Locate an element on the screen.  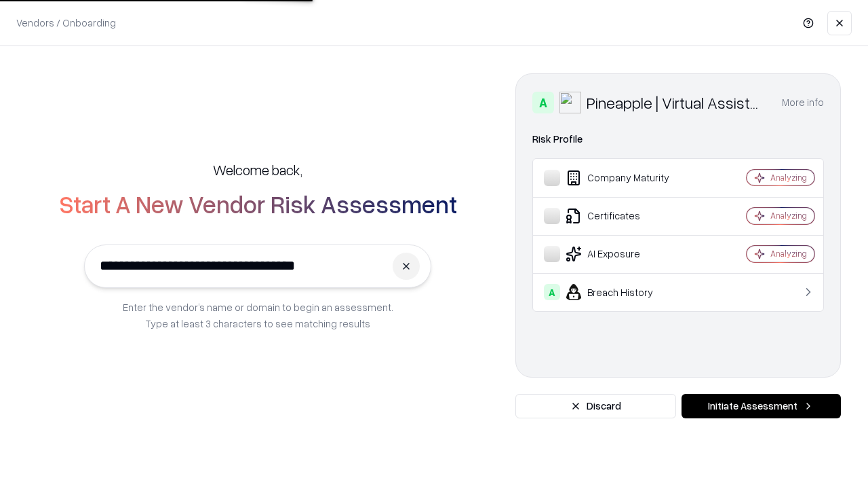
div: Breach History is located at coordinates (624, 292).